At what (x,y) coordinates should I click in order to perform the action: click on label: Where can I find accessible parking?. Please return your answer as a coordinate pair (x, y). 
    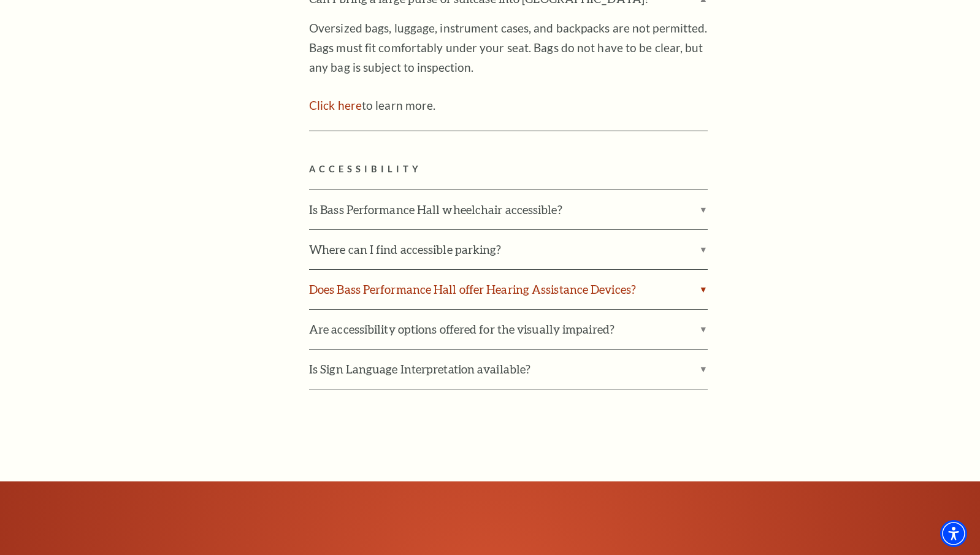
    Looking at the image, I should click on (508, 250).